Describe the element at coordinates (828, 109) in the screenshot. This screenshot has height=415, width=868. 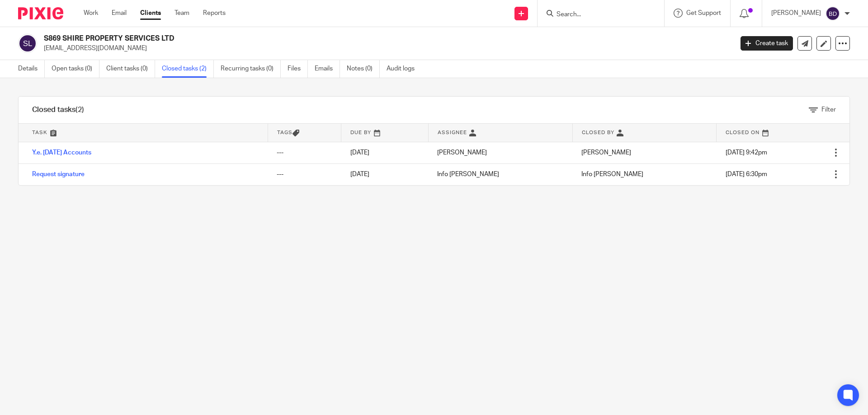
I see `span: Filter` at that location.